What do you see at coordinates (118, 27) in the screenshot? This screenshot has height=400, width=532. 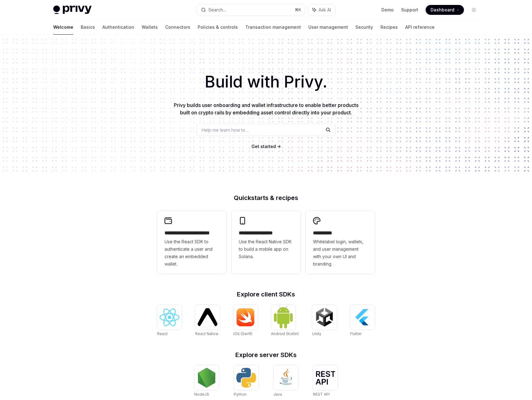 I see `a: Authentication` at bounding box center [118, 27].